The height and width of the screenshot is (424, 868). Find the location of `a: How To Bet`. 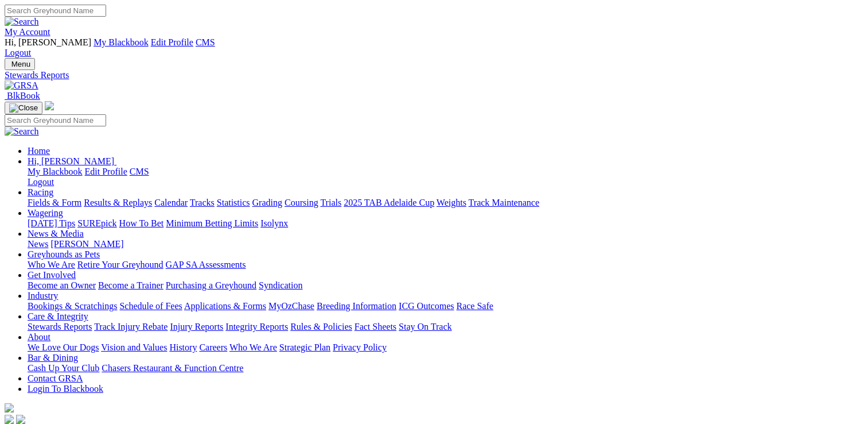

a: How To Bet is located at coordinates (142, 222).